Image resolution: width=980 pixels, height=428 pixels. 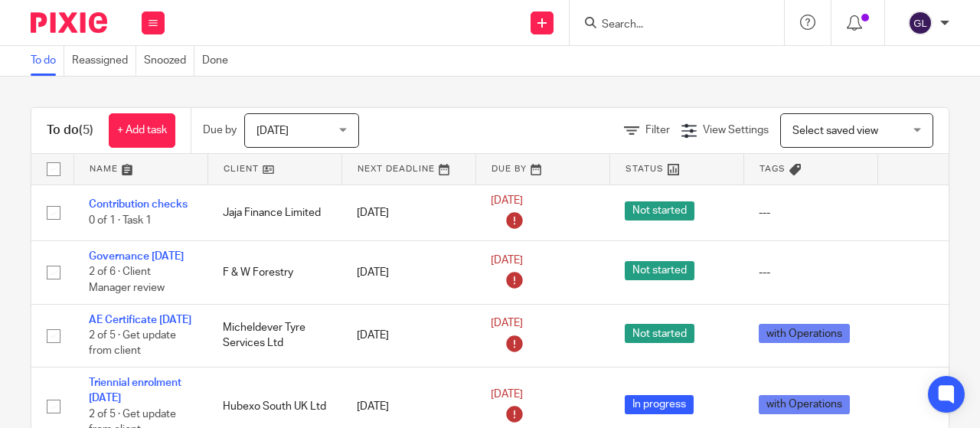 I want to click on span: 2 of 6 · Client Manager review, so click(x=126, y=280).